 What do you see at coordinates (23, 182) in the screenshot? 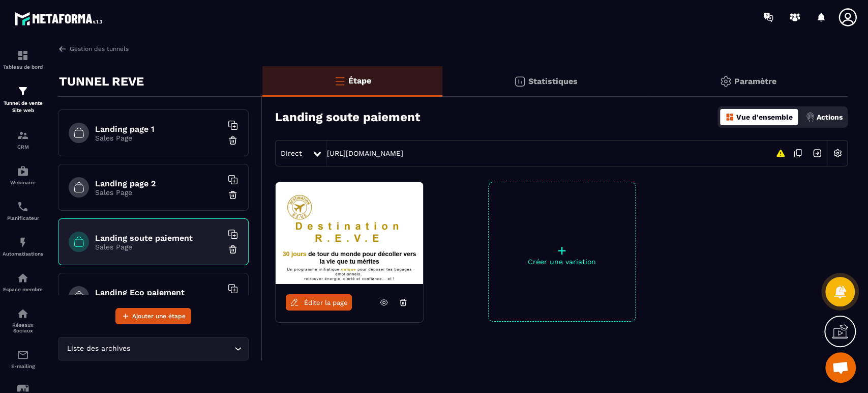
I see `p: Webinaire` at bounding box center [23, 182].